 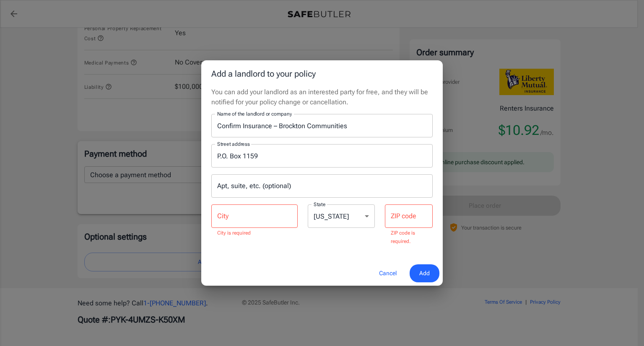 What do you see at coordinates (424, 273) in the screenshot?
I see `button: Add` at bounding box center [424, 273].